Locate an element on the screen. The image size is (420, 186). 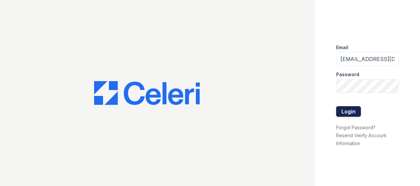
a: Forgot Password? is located at coordinates (356, 127).